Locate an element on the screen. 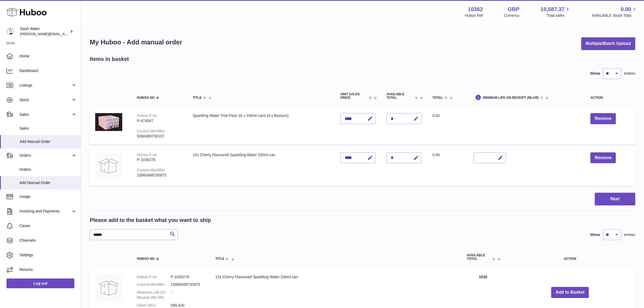  a: Log out is located at coordinates (40, 283).